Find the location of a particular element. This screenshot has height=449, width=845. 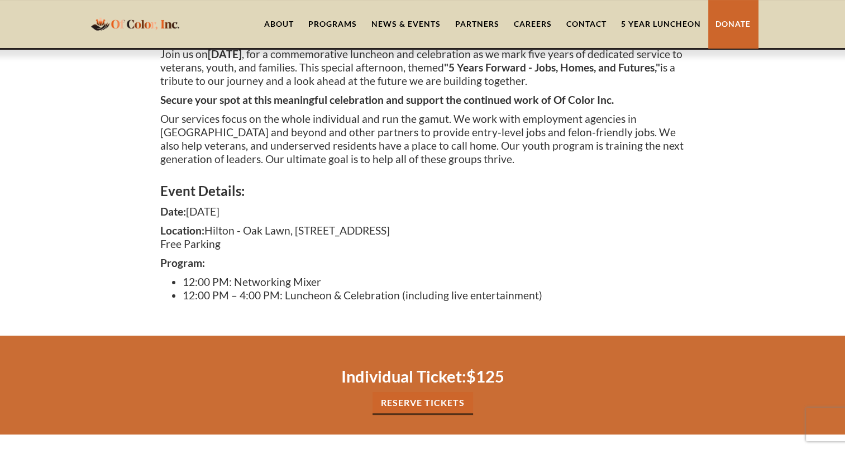

h2: $125 is located at coordinates (423, 376).